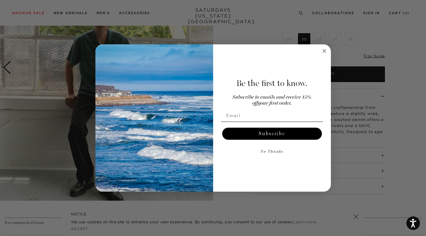  Describe the element at coordinates (272, 122) in the screenshot. I see `img: underline` at that location.